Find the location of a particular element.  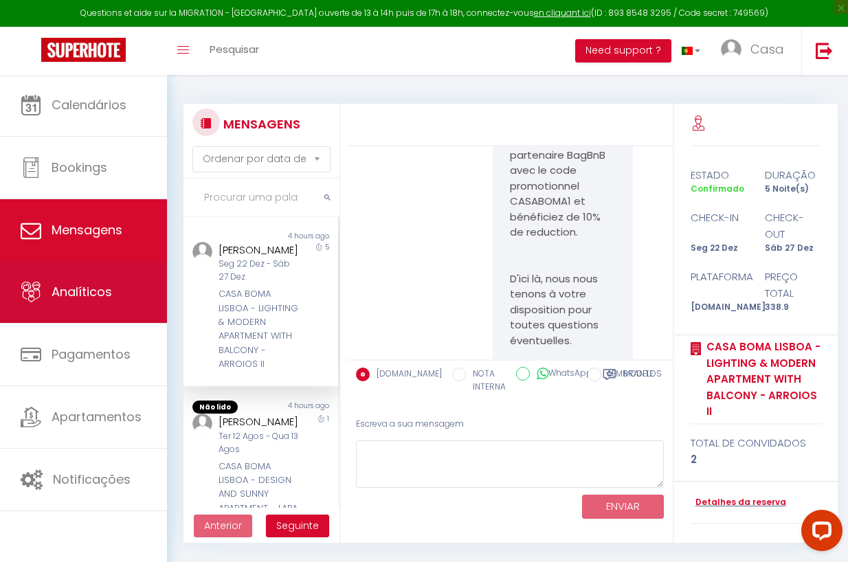

span: Notificações is located at coordinates (91, 479).